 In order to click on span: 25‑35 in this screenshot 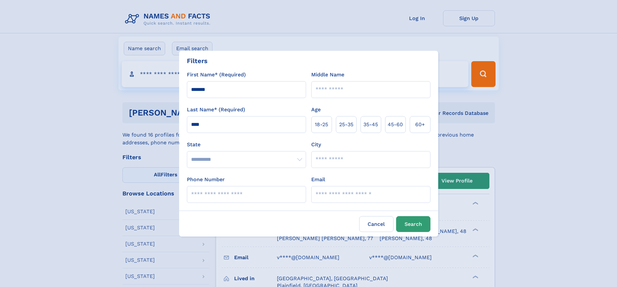, I will do `click(346, 125)`.